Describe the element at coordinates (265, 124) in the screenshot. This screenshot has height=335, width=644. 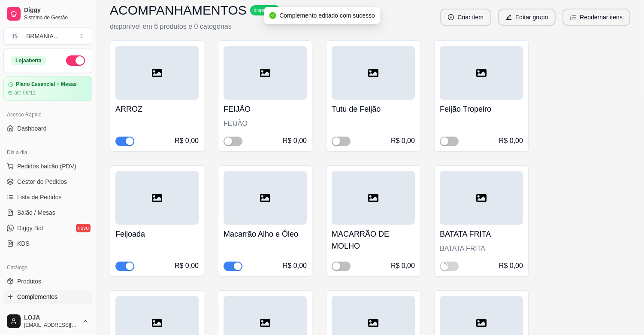
I see `div: FEIJÃO` at that location.